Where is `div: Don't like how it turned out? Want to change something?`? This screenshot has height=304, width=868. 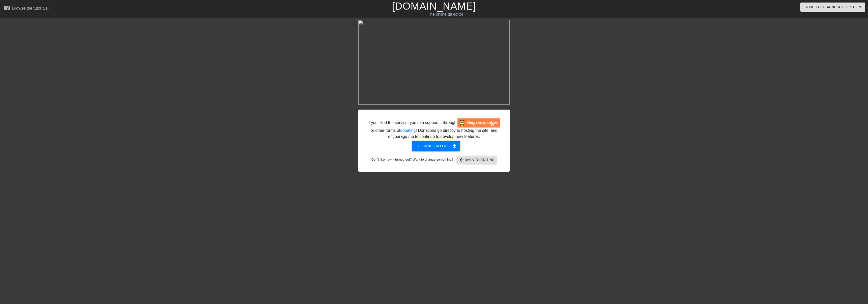
div: Don't like how it turned out? Want to change something? is located at coordinates (434, 160).